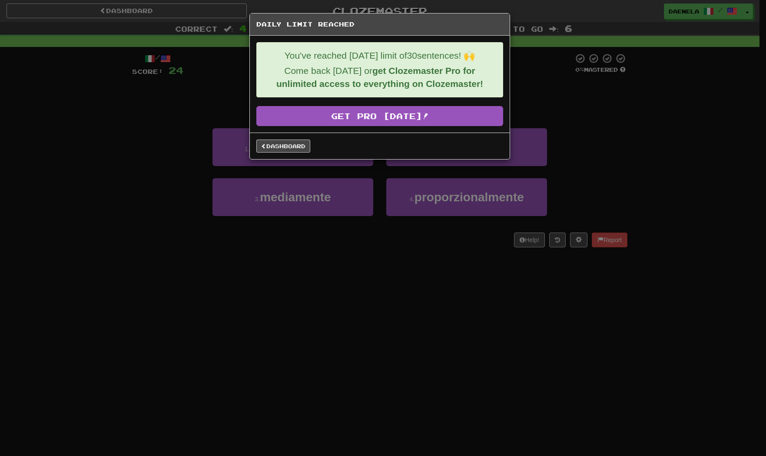  I want to click on strong: get Clozemaster Pro for unlimited access to everything on Clozemaster!, so click(380, 77).